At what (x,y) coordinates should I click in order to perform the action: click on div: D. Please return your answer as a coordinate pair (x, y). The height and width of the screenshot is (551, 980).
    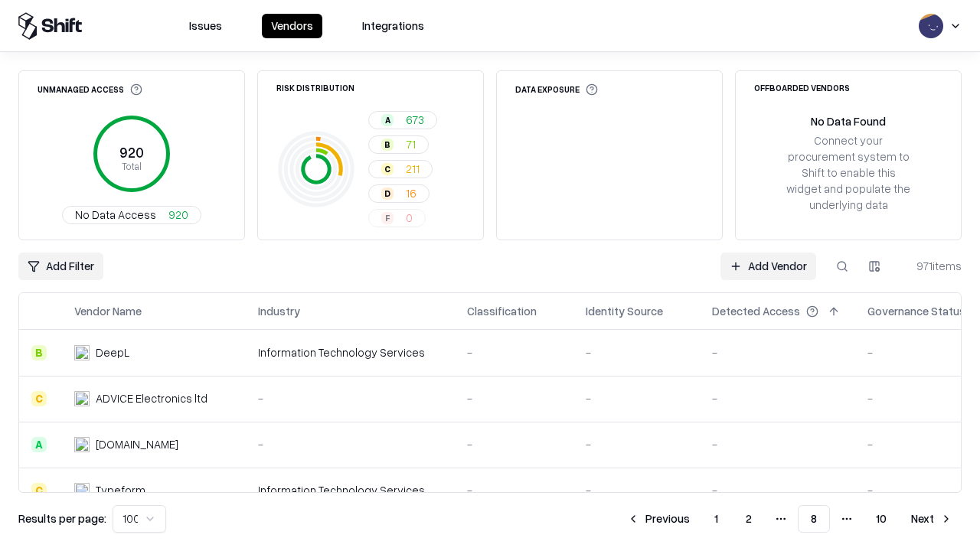
    Looking at the image, I should click on (388, 193).